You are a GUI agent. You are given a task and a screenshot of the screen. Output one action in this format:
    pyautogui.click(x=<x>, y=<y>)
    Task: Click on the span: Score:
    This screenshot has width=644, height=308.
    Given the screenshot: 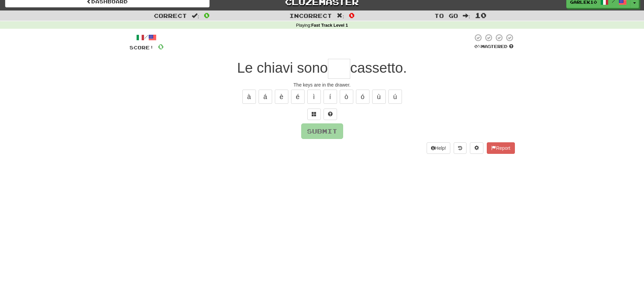 What is the action you would take?
    pyautogui.click(x=142, y=48)
    